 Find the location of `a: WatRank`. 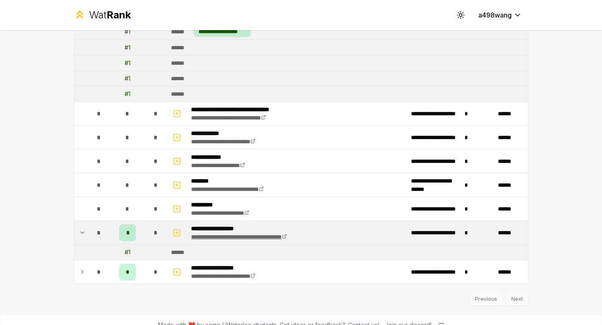

a: WatRank is located at coordinates (102, 15).